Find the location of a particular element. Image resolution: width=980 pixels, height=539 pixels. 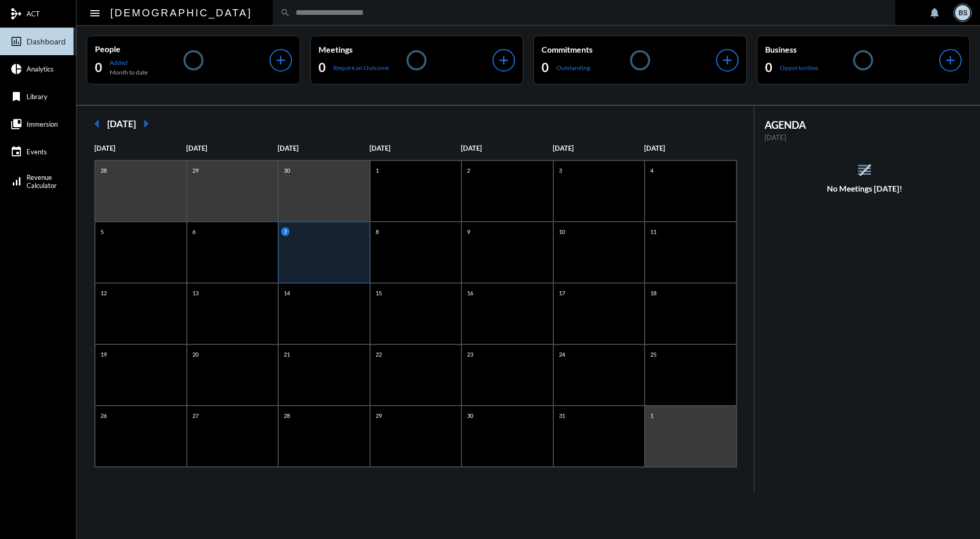

span: Library is located at coordinates (36, 97).